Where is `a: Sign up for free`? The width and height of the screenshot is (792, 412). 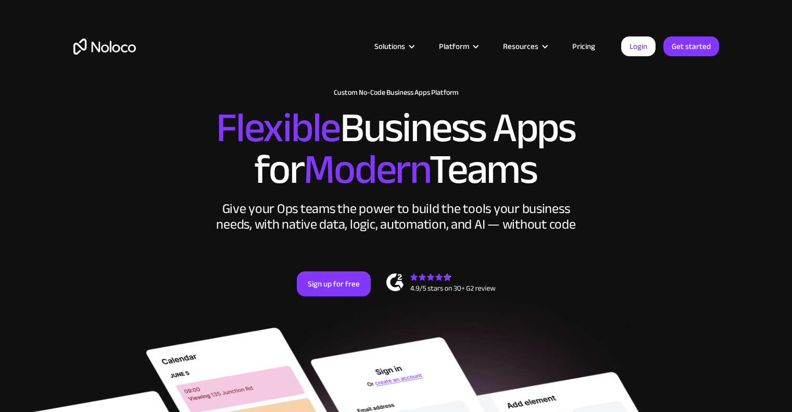
a: Sign up for free is located at coordinates (334, 284).